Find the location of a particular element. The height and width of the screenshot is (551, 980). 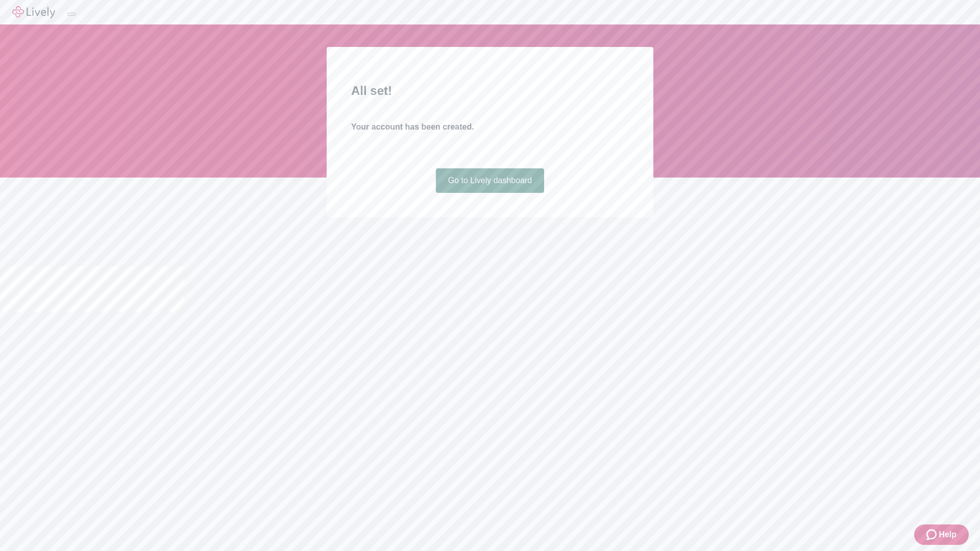

h2: All set! is located at coordinates (490, 91).